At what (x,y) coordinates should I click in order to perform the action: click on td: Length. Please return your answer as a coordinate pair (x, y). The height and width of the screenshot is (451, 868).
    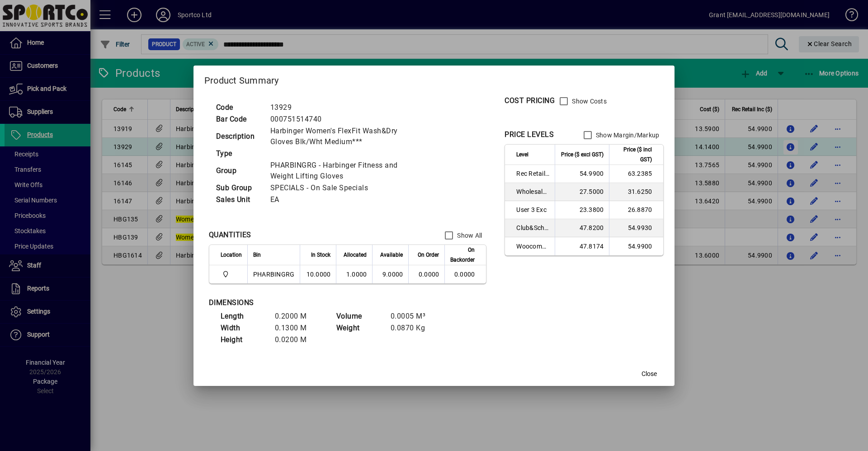
    Looking at the image, I should click on (243, 317).